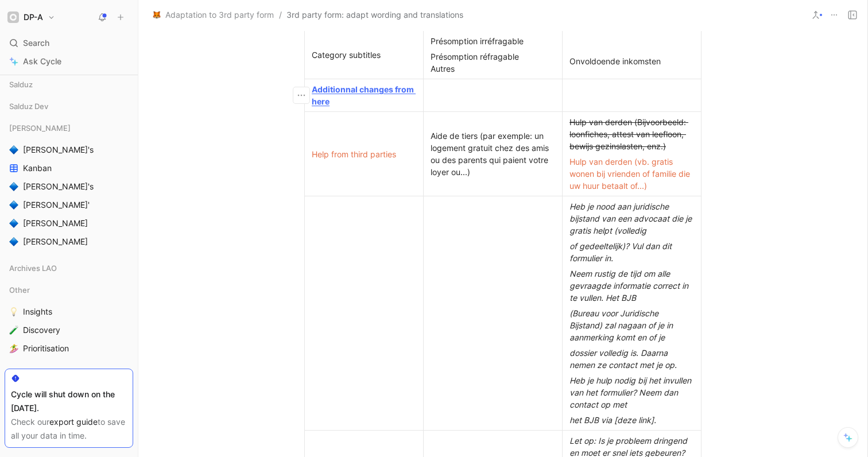 This screenshot has height=457, width=868. Describe the element at coordinates (13, 17) in the screenshot. I see `img: DP-A` at that location.